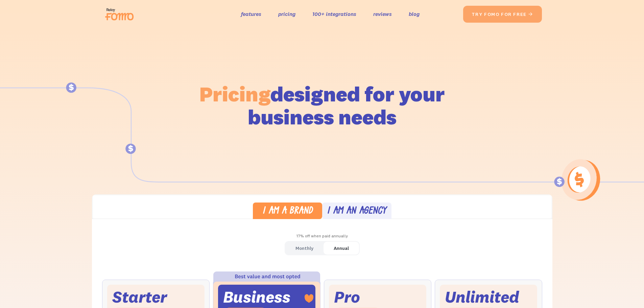 Image resolution: width=644 pixels, height=308 pixels. Describe the element at coordinates (341, 248) in the screenshot. I see `div: Annual` at that location.